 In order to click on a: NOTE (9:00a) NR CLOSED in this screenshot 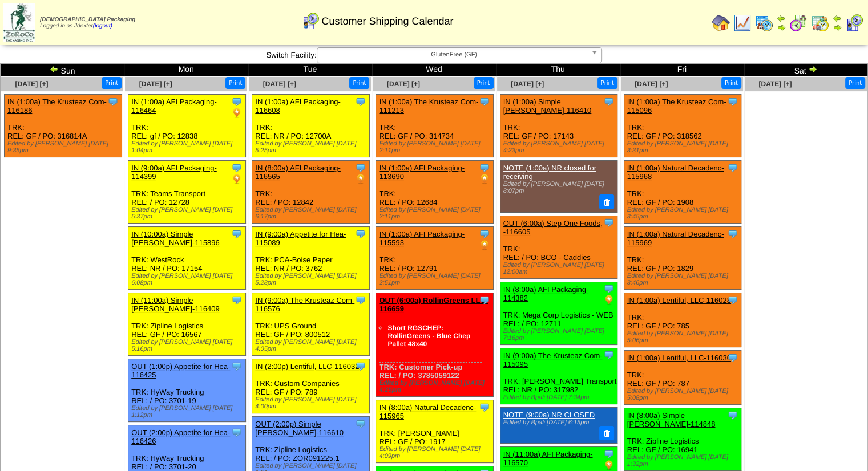, I will do `click(549, 415)`.